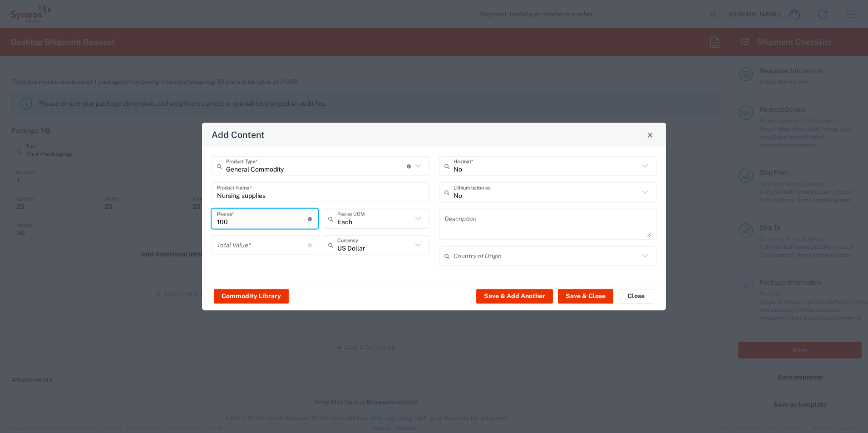 This screenshot has width=868, height=433. I want to click on button: Save & Close, so click(586, 296).